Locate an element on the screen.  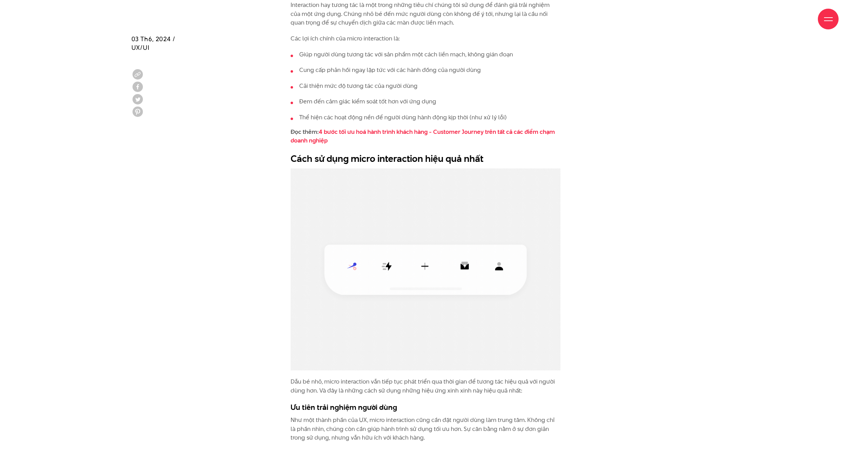
li: Đem đến cảm giác kiểm soát tốt hơn với ứng dụng is located at coordinates (426, 102).